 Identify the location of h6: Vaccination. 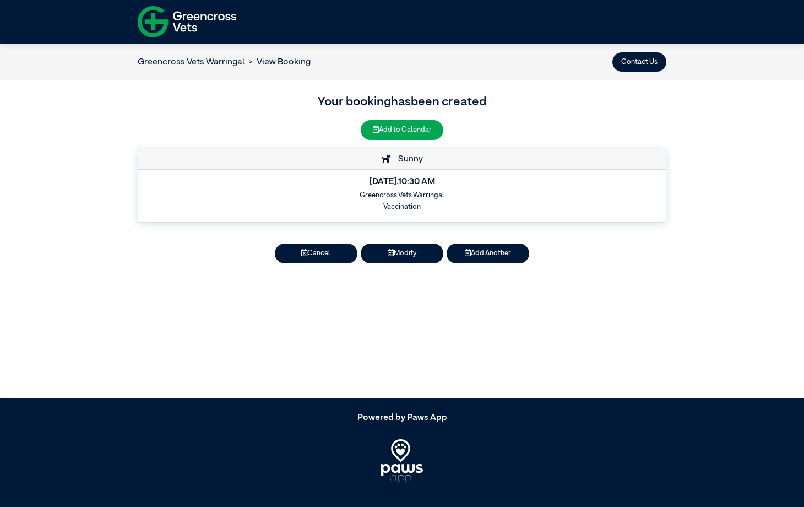
(402, 207).